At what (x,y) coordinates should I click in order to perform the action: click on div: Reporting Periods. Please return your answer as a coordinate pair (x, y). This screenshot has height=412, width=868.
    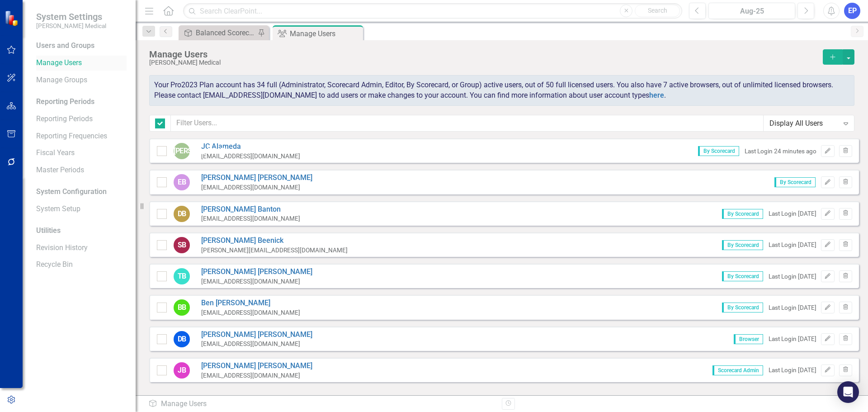
    Looking at the image, I should click on (82, 102).